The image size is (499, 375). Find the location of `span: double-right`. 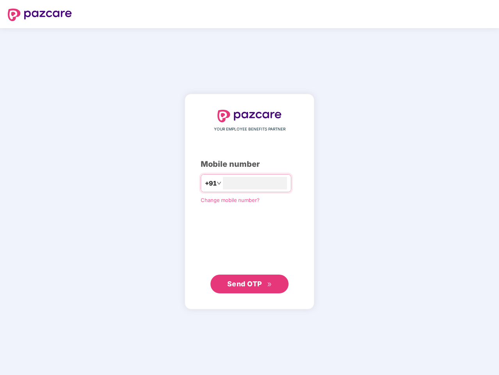

span: double-right is located at coordinates (270, 284).